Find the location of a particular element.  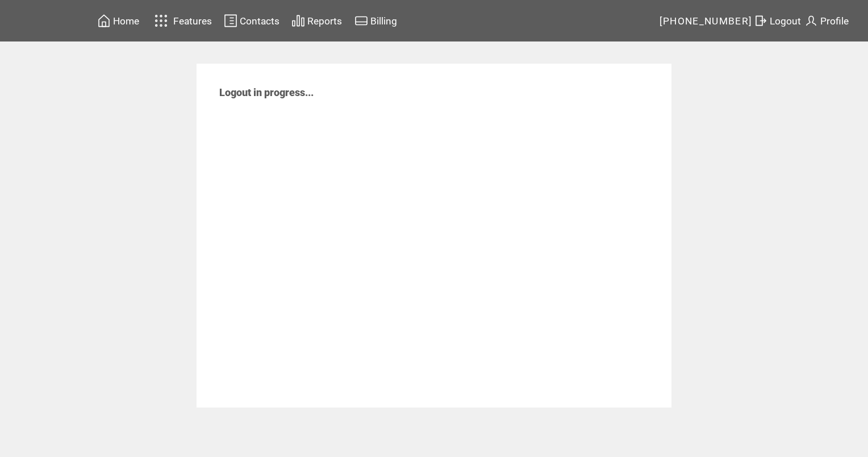

span: Logout is located at coordinates (785, 21).